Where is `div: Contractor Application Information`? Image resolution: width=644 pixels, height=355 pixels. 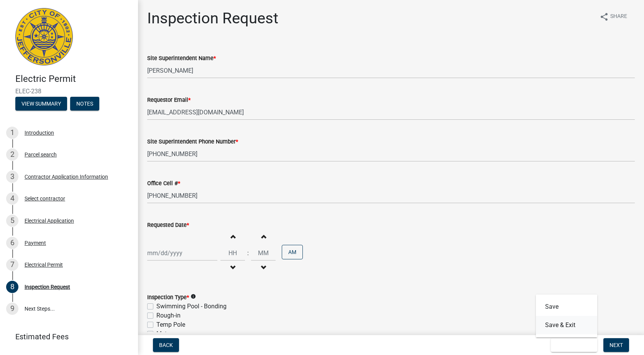
div: Contractor Application Information is located at coordinates (67, 177).